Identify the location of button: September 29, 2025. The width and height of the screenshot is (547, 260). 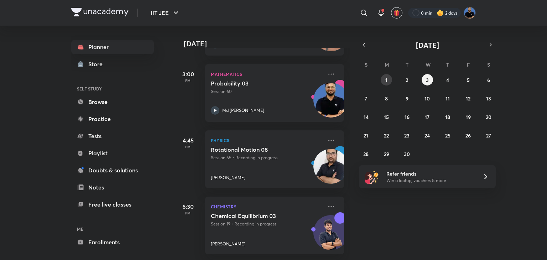
(386, 154).